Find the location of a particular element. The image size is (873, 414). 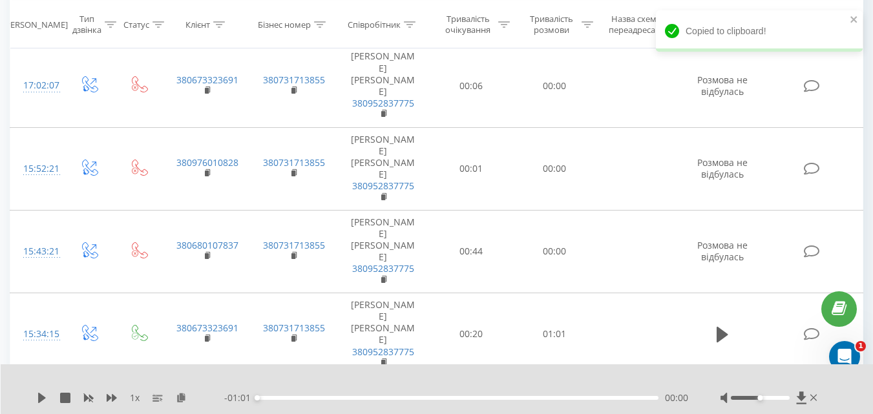

div: Copied to clipboard! is located at coordinates (759, 31).